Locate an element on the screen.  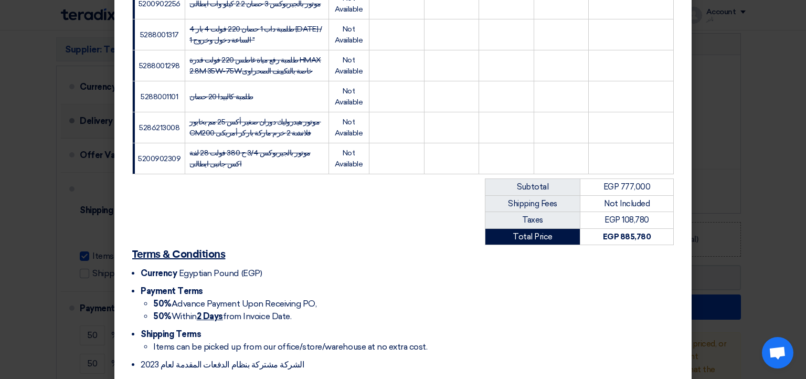
u: Terms & Conditions is located at coordinates (178, 254).